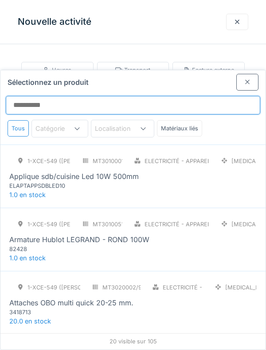  I want to click on div: Localisation, so click(119, 129).